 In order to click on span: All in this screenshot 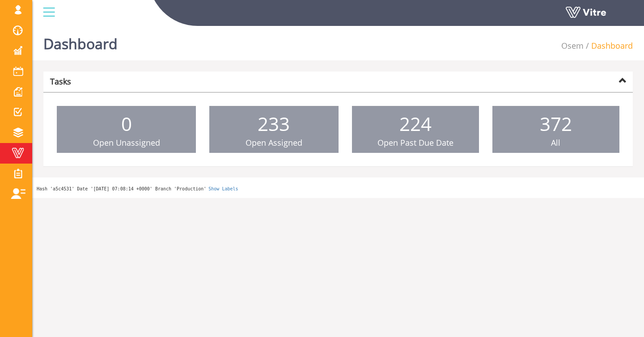, I will do `click(556, 143)`.